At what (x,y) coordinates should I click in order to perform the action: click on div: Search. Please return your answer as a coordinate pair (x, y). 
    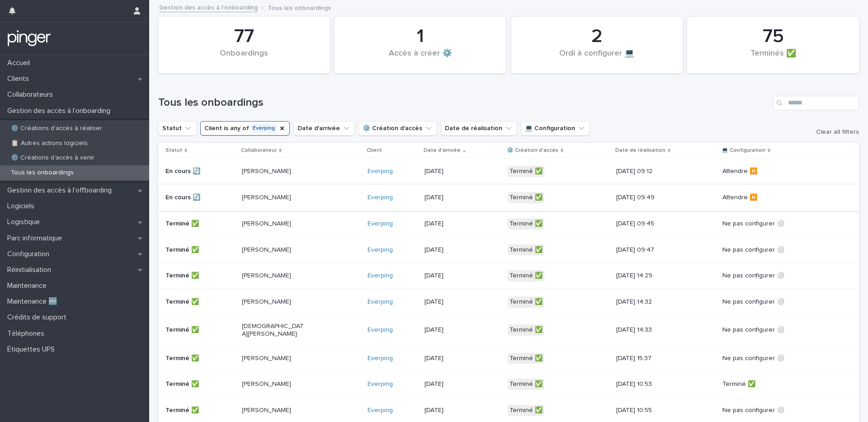
    Looking at the image, I should click on (816, 103).